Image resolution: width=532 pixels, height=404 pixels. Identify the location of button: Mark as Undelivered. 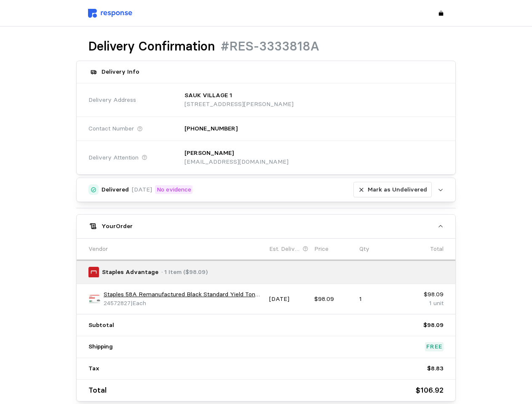
(393, 190).